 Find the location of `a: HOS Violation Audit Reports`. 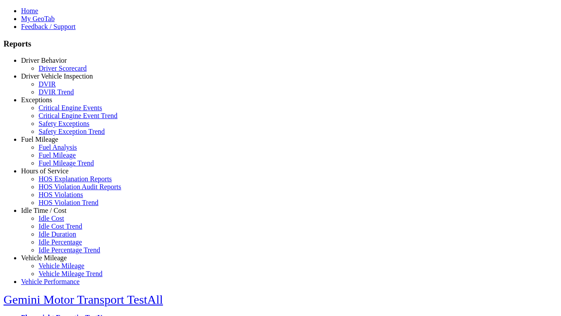

a: HOS Violation Audit Reports is located at coordinates (80, 186).